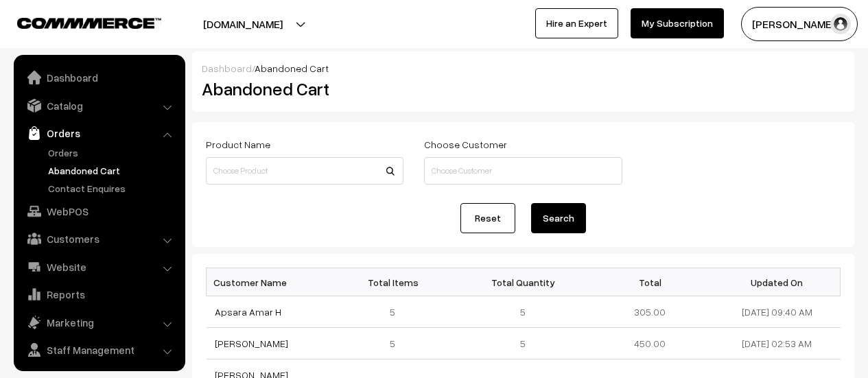  I want to click on a: Customers, so click(99, 239).